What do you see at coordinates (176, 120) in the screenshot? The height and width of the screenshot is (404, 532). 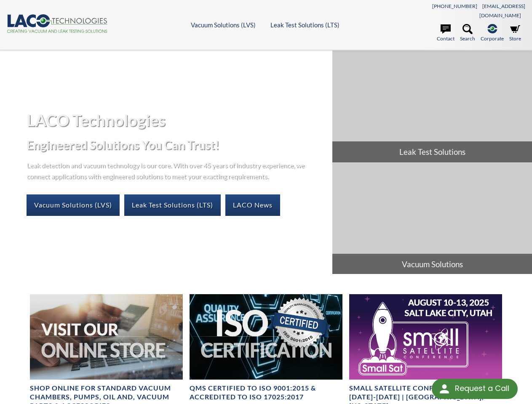 I see `h1: LACO Technologies` at bounding box center [176, 120].